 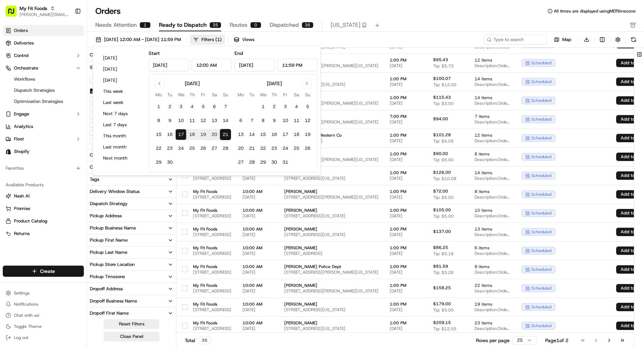 What do you see at coordinates (131, 180) in the screenshot?
I see `button: Tags` at bounding box center [131, 180].